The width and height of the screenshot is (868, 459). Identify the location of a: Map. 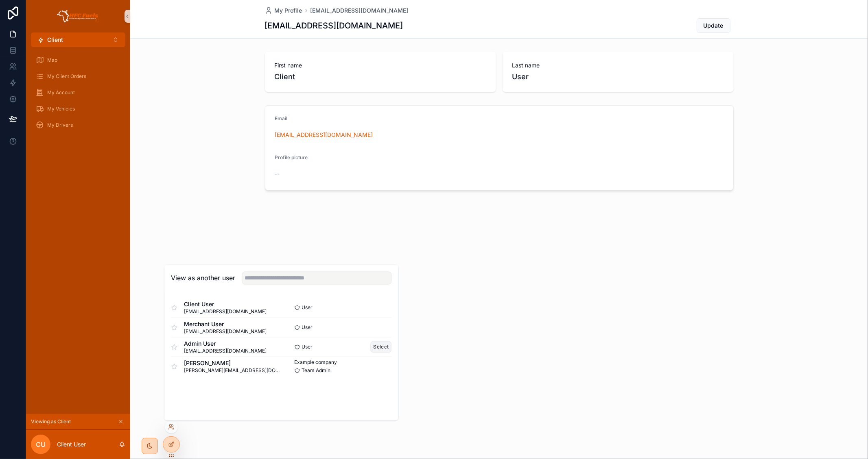
(78, 60).